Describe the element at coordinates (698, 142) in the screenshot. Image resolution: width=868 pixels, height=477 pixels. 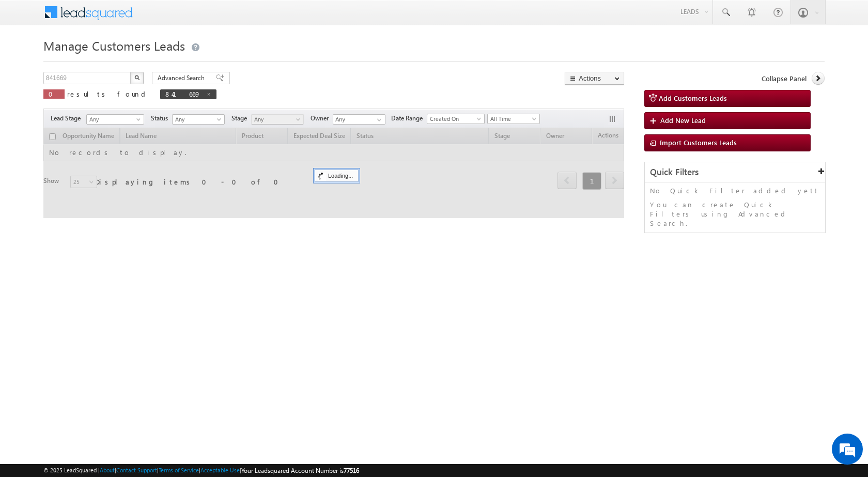
I see `span: Import Customers Leads` at that location.